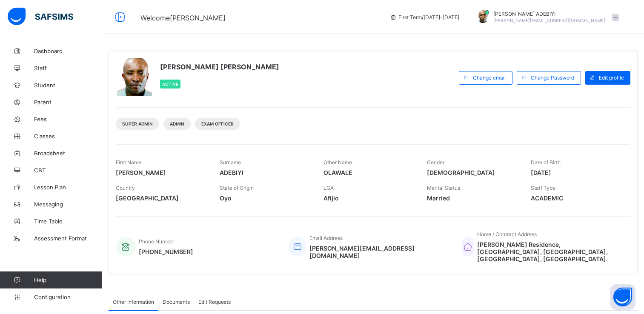 Image resolution: width=644 pixels, height=314 pixels. Describe the element at coordinates (214, 302) in the screenshot. I see `span: Edit Requests` at that location.